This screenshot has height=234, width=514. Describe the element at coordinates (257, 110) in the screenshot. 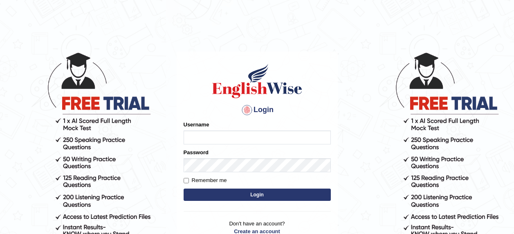

I see `h4: Login` at that location.